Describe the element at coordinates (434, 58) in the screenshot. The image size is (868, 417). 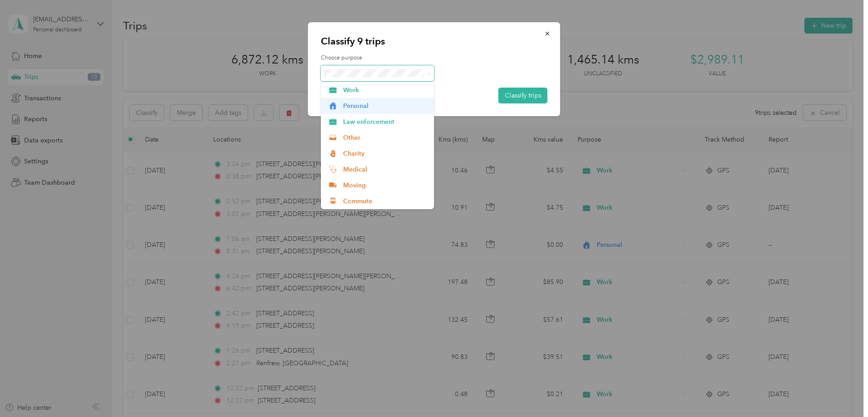
I see `label: Choose purpose` at that location.